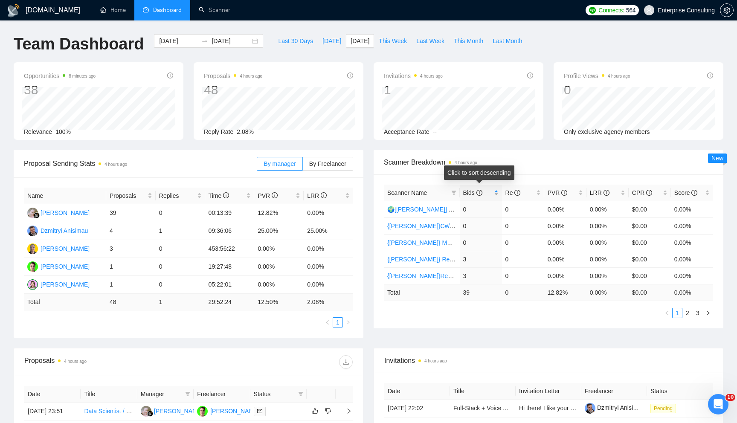 The width and height of the screenshot is (737, 423). I want to click on button: This Month, so click(468, 41).